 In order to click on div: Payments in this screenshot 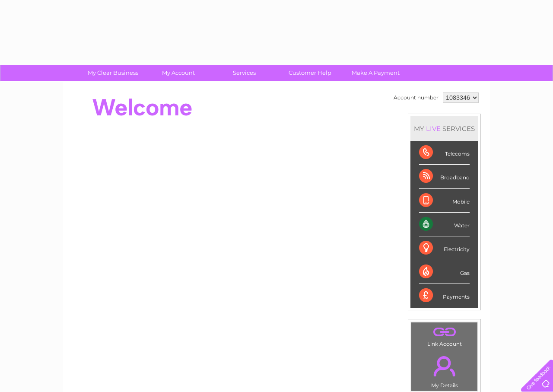, I will do `click(444, 296)`.